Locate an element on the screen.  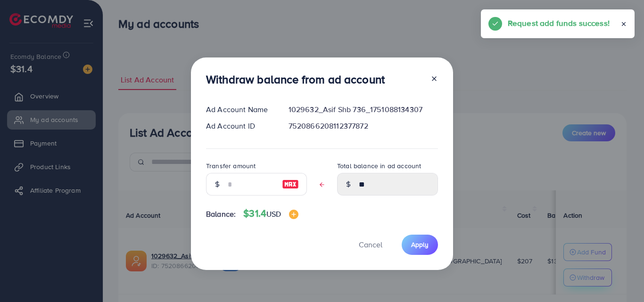
div: 7520866208112377872 is located at coordinates (363, 125).